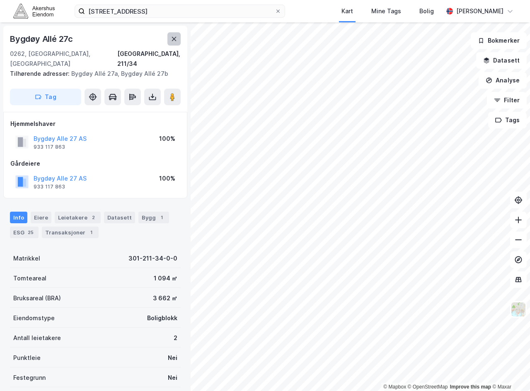 Image resolution: width=530 pixels, height=391 pixels. What do you see at coordinates (34, 318) in the screenshot?
I see `div: Eiendomstype` at bounding box center [34, 318].